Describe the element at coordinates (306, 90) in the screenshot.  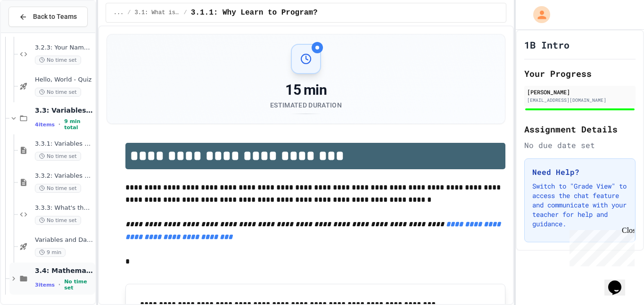
I see `div: 15 min` at that location.